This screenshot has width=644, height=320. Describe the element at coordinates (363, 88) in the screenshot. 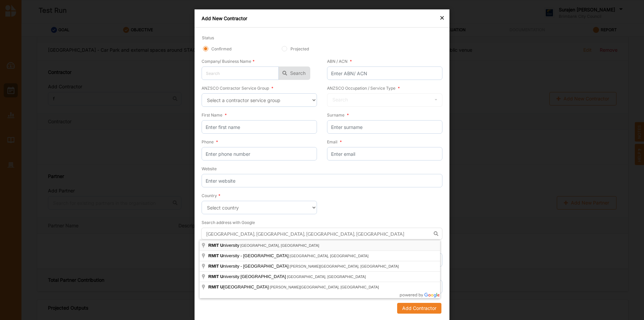

I see `label: ANZSCO Occupation / Service Type` at that location.